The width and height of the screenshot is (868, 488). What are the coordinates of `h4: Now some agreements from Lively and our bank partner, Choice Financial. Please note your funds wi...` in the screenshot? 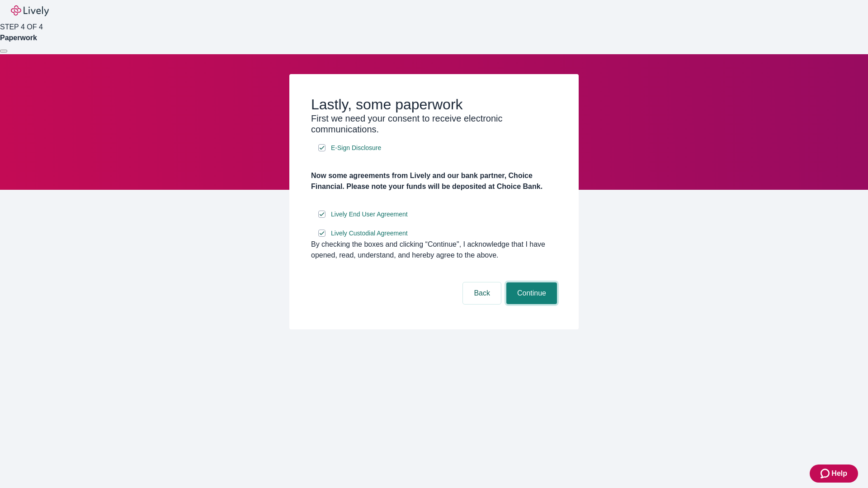 It's located at (434, 182).